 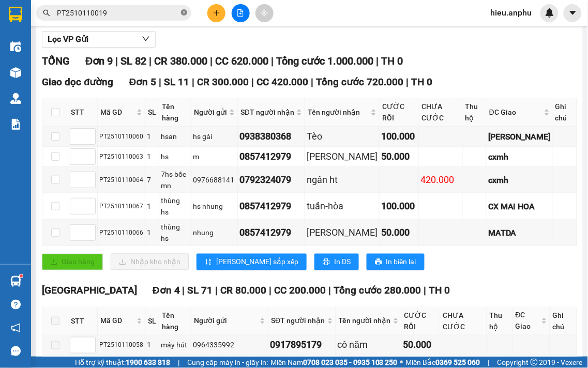 I want to click on div: PT2510110063, so click(x=121, y=156).